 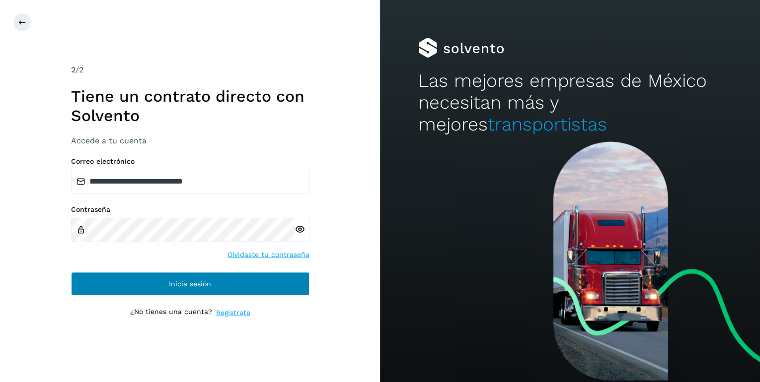 What do you see at coordinates (171, 313) in the screenshot?
I see `p: ¿No tienes una cuenta?` at bounding box center [171, 313].